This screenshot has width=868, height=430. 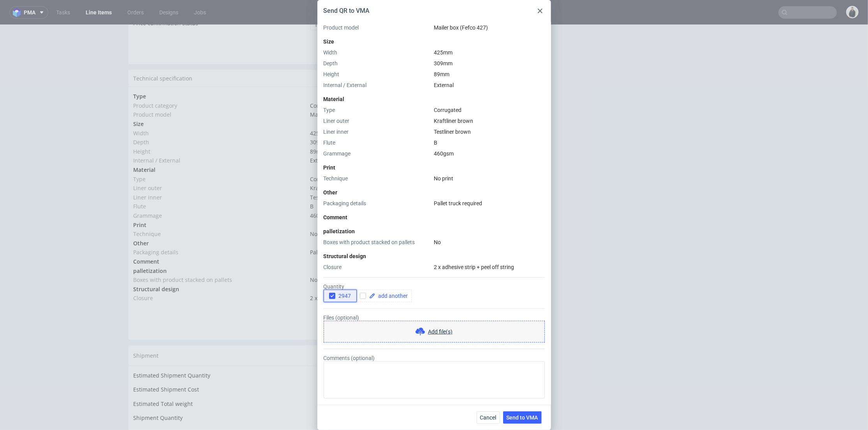 What do you see at coordinates (221, 135) in the screenshot?
I see `td: Internal / External` at bounding box center [221, 135].